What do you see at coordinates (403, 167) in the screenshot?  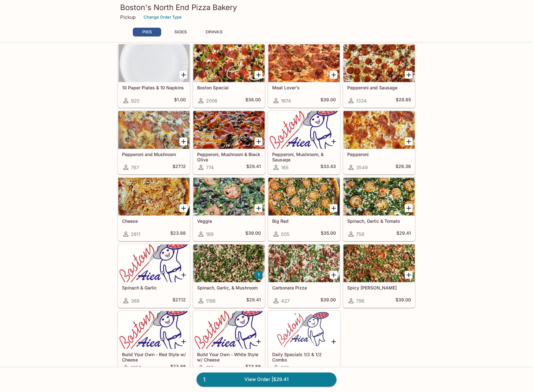 I see `h5: $26.36` at bounding box center [403, 167].